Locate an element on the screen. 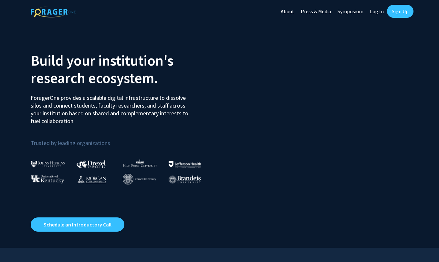 This screenshot has width=439, height=262. img: Thomas Jefferson University is located at coordinates (185, 164).